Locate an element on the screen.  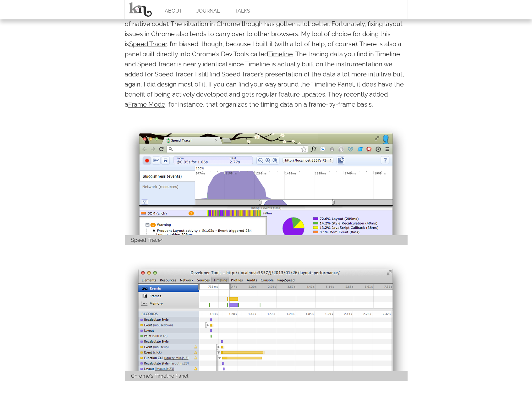
a: Timeline is located at coordinates (281, 54).